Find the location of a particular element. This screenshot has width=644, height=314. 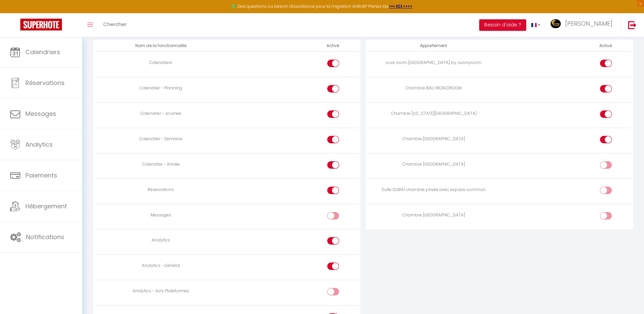

a: Chercher is located at coordinates (115, 25).